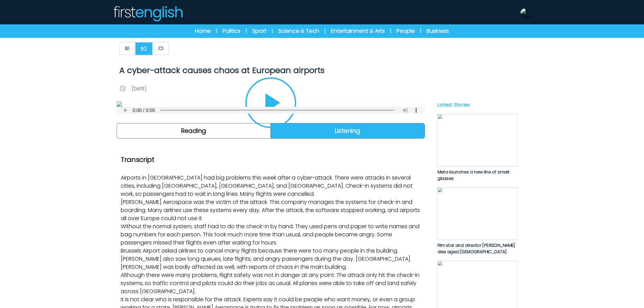 Image resolution: width=644 pixels, height=308 pixels. What do you see at coordinates (477, 213) in the screenshot?
I see `img: YrL63yUIgoHdZhpemvAwWCytU424AlCZiyGt5Tri.jpg` at bounding box center [477, 213].